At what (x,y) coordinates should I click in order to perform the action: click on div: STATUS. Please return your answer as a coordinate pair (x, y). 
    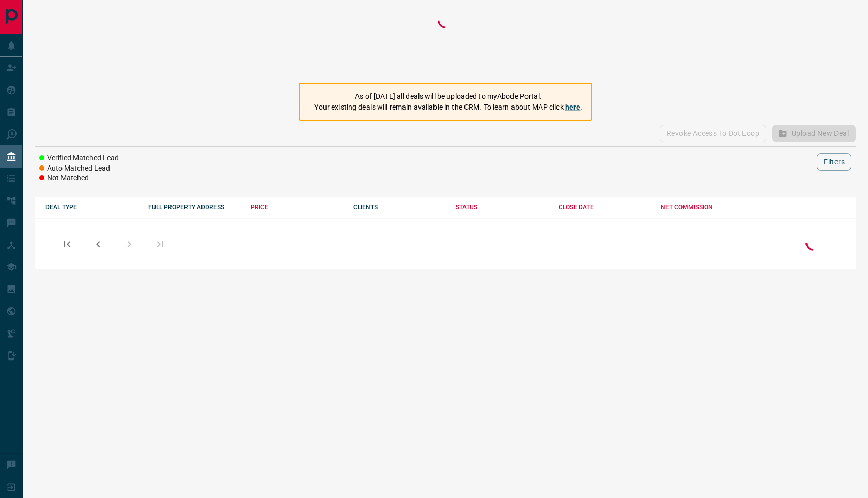
    Looking at the image, I should click on (502, 208).